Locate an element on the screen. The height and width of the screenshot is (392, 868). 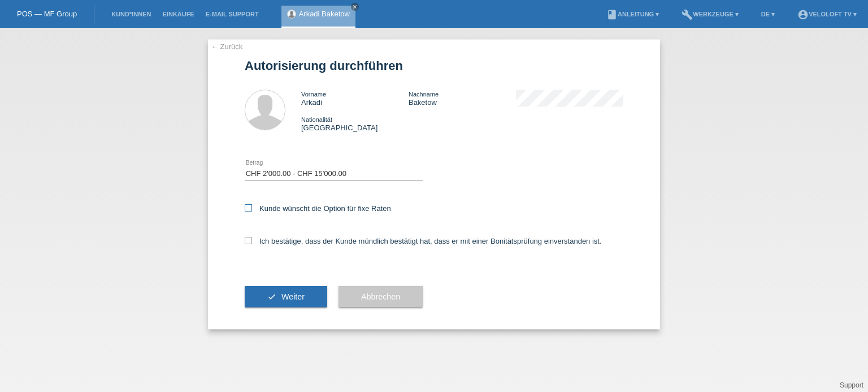
a: ← Zurück is located at coordinates (226, 46).